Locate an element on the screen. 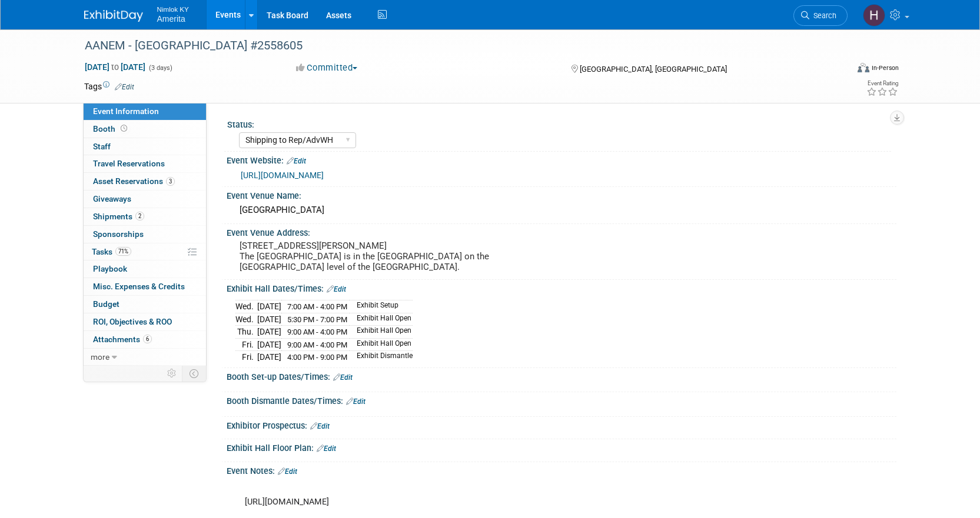 Image resolution: width=980 pixels, height=518 pixels. img: Format-Inperson.png is located at coordinates (863, 68).